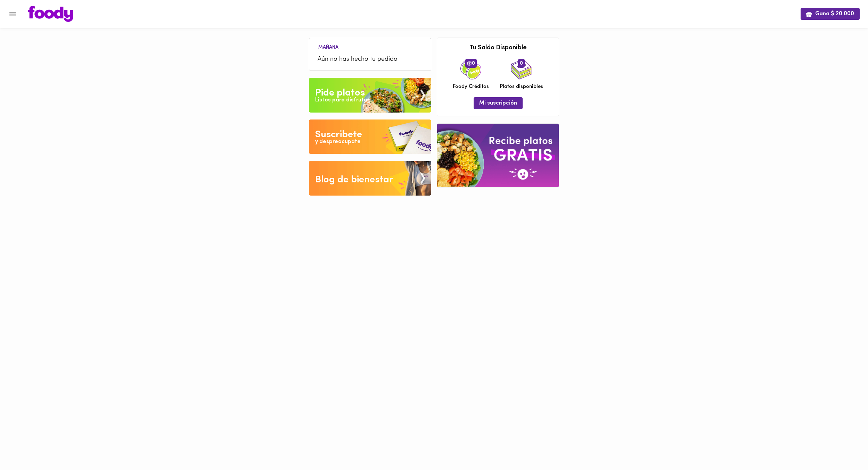 Image resolution: width=868 pixels, height=470 pixels. What do you see at coordinates (471, 87) in the screenshot?
I see `span: Foody Créditos` at bounding box center [471, 87].